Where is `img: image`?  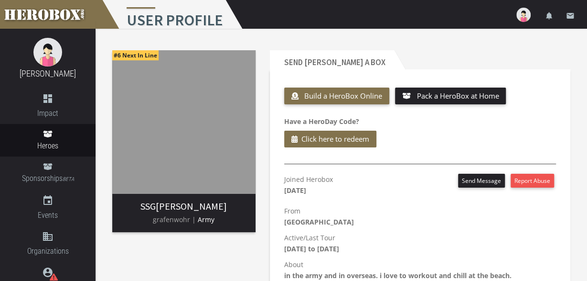 img: image is located at coordinates (184, 122).